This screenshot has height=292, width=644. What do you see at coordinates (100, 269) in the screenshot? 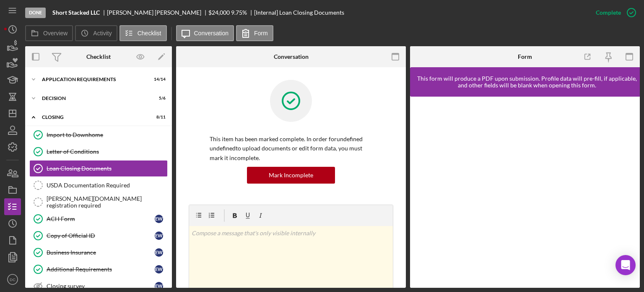
I see `div: Additional Requirements` at bounding box center [100, 269].